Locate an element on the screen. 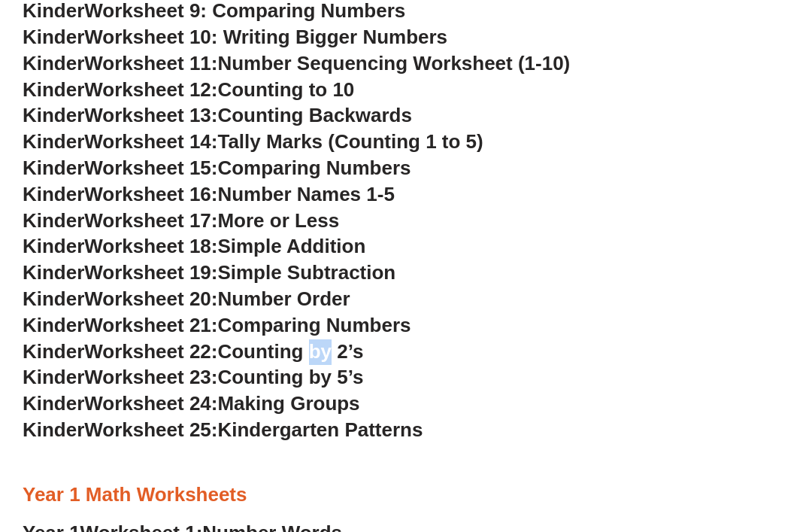  span: Worksheet 19: is located at coordinates (150, 273).